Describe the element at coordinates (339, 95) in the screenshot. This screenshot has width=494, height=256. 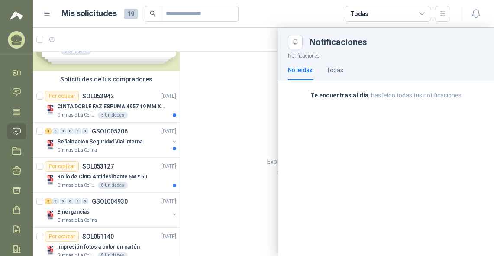
I see `b: Te encuentras al día` at that location.